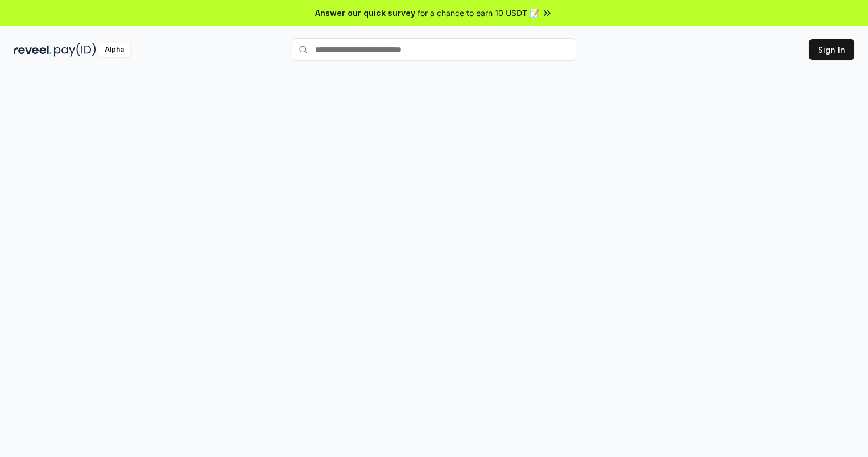  Describe the element at coordinates (114, 49) in the screenshot. I see `div: Alpha` at that location.